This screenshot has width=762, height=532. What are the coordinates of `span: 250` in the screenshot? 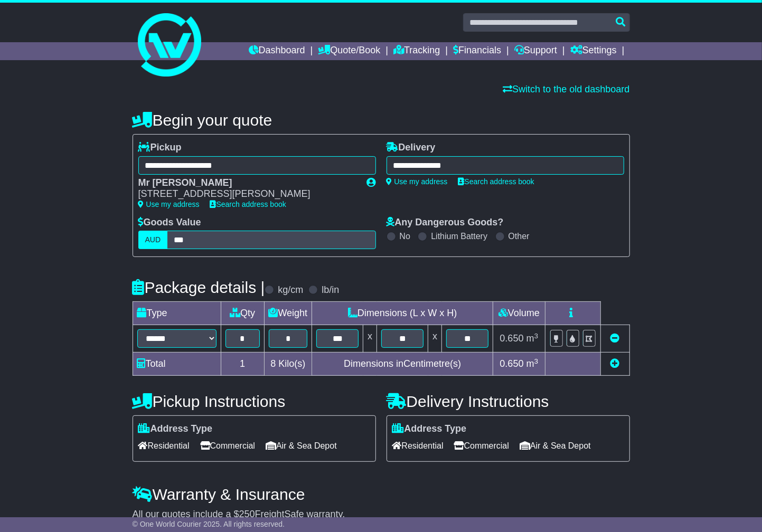 It's located at (247, 514).